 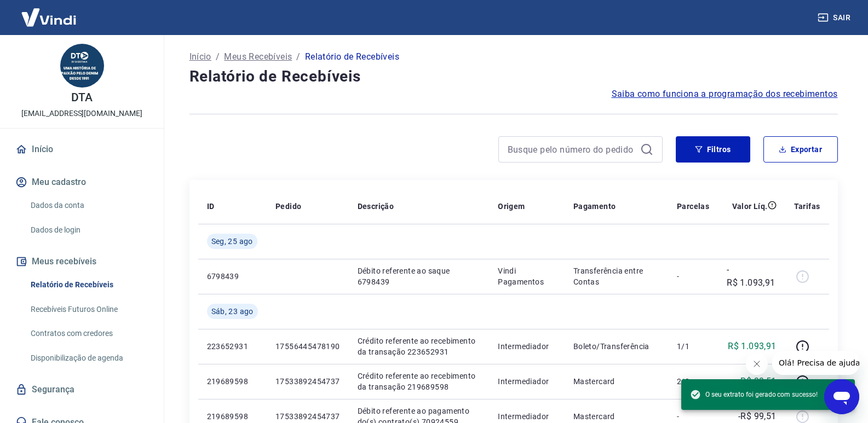 What do you see at coordinates (753, 394) in the screenshot?
I see `span: O seu extrato foi gerado com sucesso!` at bounding box center [753, 394].